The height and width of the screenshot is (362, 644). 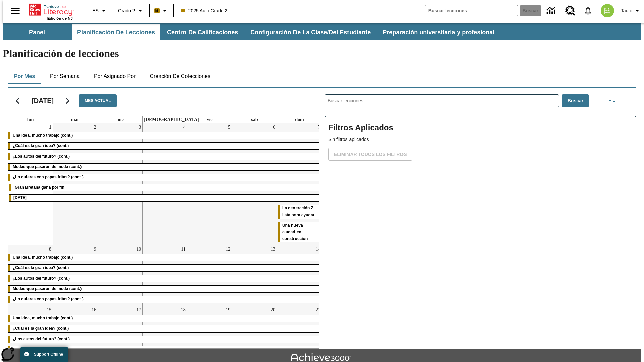 I want to click on span: Una nueva ciudad en construcción, so click(x=295, y=232).